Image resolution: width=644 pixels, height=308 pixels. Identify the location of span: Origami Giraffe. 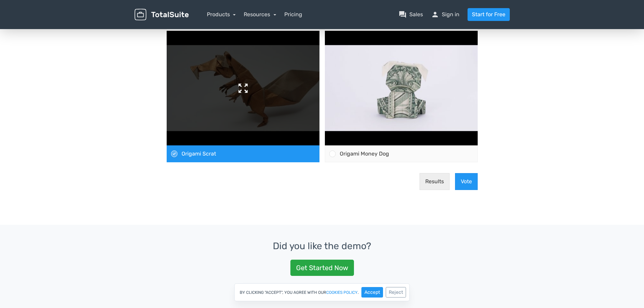
(359, 150).